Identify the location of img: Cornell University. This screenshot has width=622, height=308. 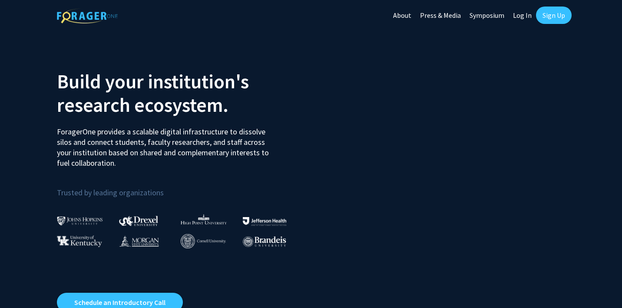
(203, 241).